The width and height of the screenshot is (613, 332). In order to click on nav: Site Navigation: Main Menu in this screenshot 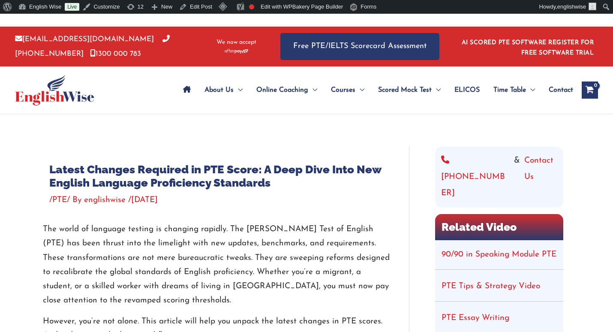, I will do `click(374, 90)`.